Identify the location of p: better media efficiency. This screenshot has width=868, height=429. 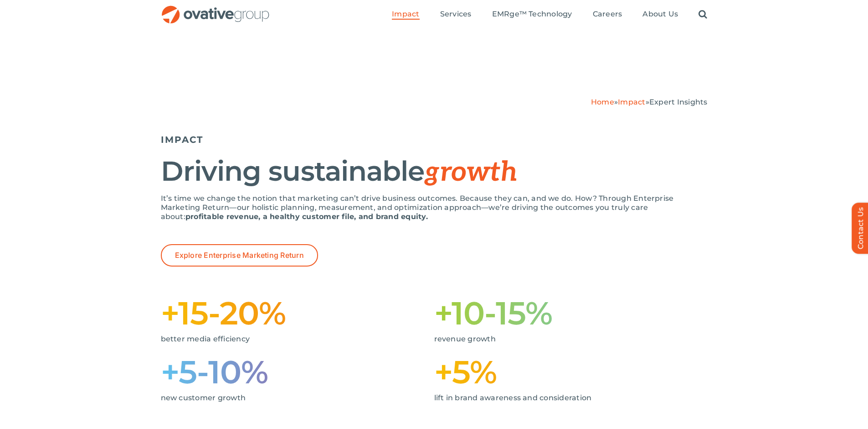
(290, 339).